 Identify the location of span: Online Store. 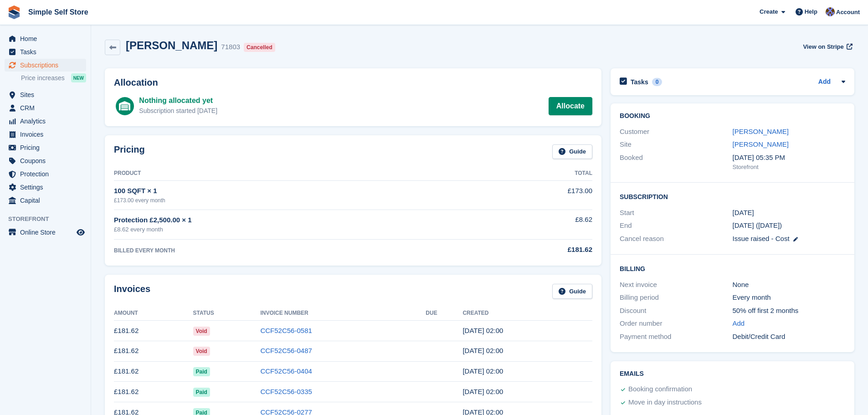
(48, 232).